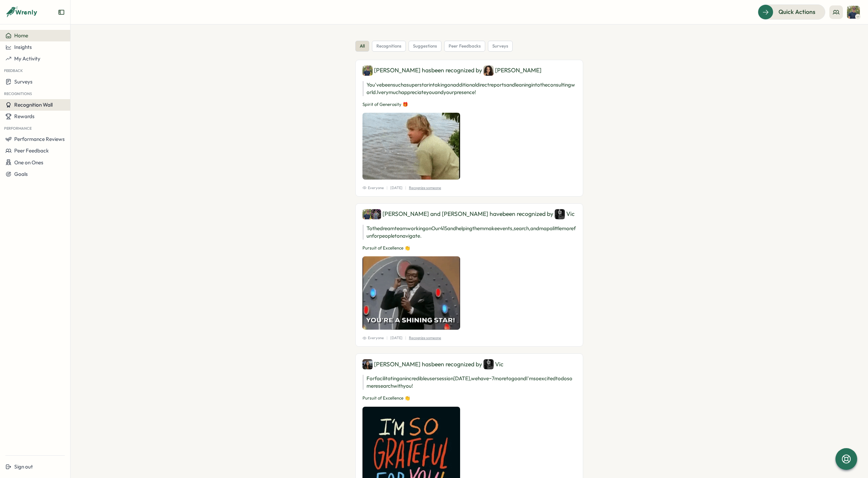 The width and height of the screenshot is (868, 478). I want to click on span: Rewards, so click(24, 116).